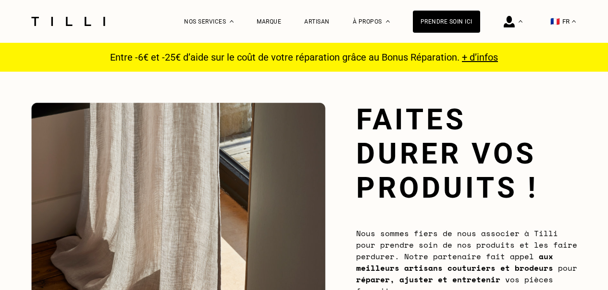 The image size is (608, 290). I want to click on div: Prendre soin ici, so click(447, 22).